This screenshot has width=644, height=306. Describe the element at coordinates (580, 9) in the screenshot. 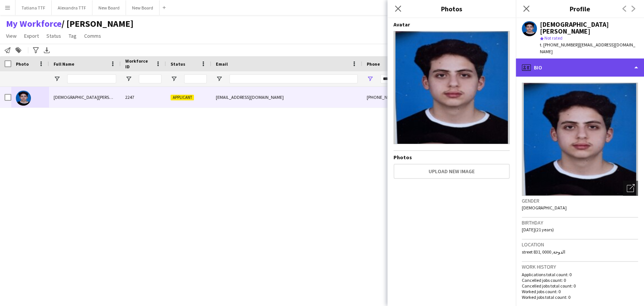

I see `h3: Profile` at that location.